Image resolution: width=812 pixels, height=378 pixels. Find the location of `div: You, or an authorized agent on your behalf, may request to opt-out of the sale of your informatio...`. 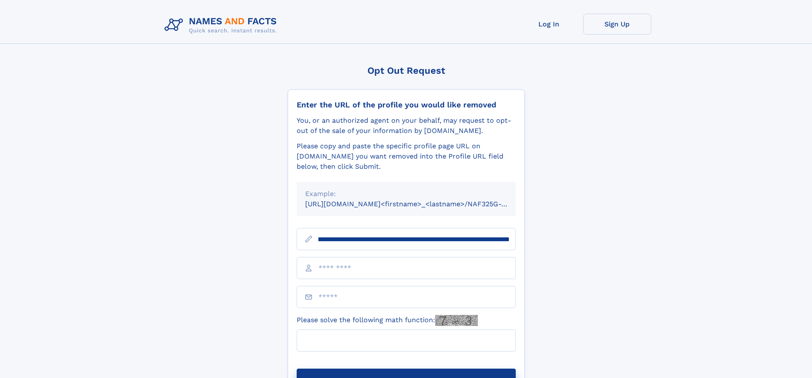

div: You, or an authorized agent on your behalf, may request to opt-out of the sale of your informatio... is located at coordinates (406, 126).